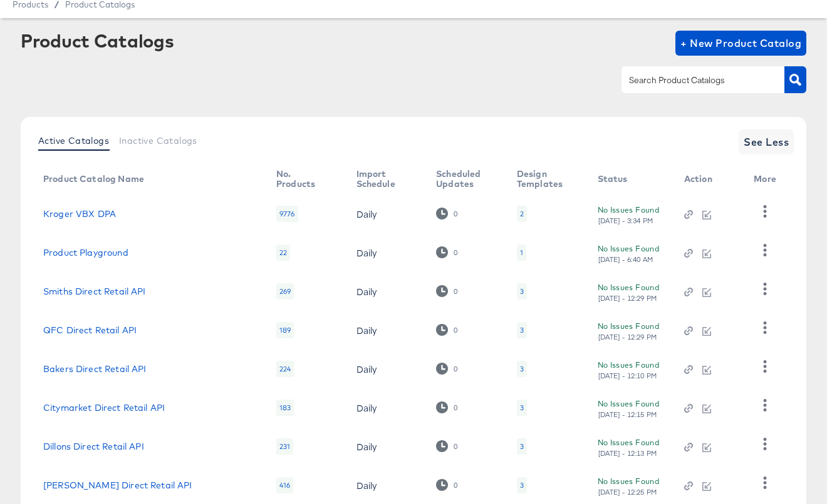 The height and width of the screenshot is (504, 827). What do you see at coordinates (693, 80) in the screenshot?
I see `input: Search Product Catalogs` at bounding box center [693, 80].